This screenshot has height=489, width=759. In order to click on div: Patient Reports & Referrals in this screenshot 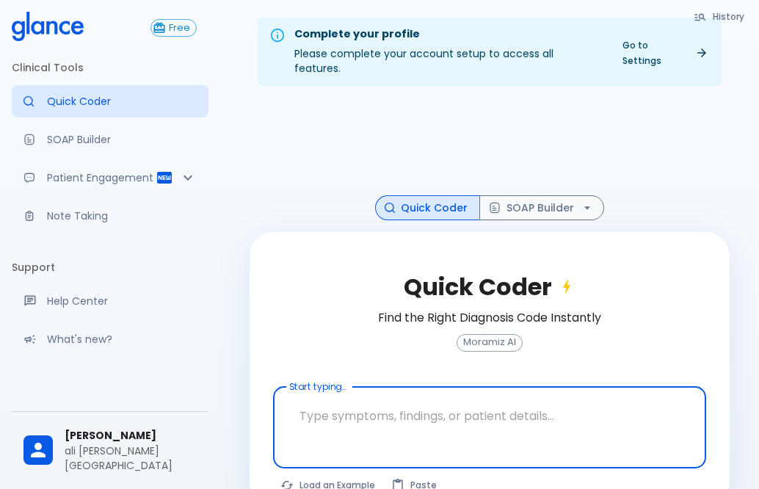, I will do `click(110, 178)`.